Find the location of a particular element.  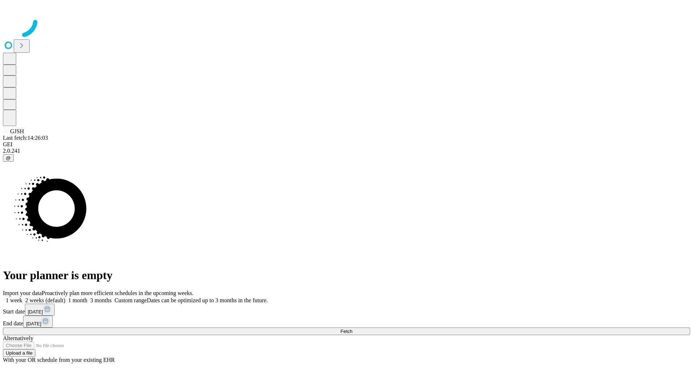

span: 2 weeks (default) is located at coordinates (45, 300).